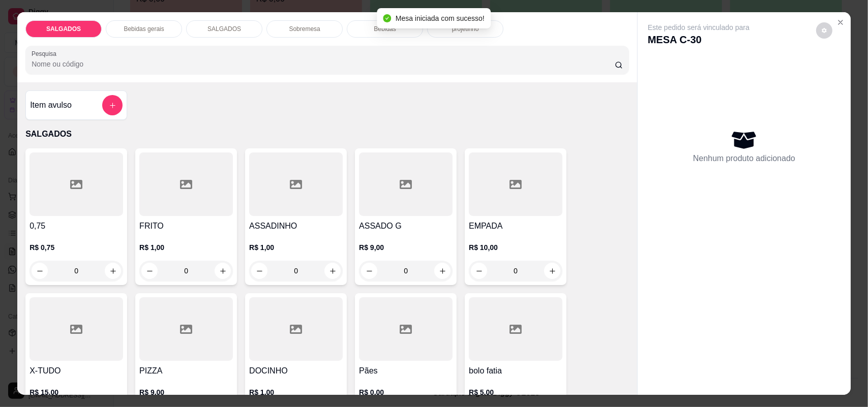 The height and width of the screenshot is (407, 868). What do you see at coordinates (516, 226) in the screenshot?
I see `h4: EMPADA` at bounding box center [516, 226].